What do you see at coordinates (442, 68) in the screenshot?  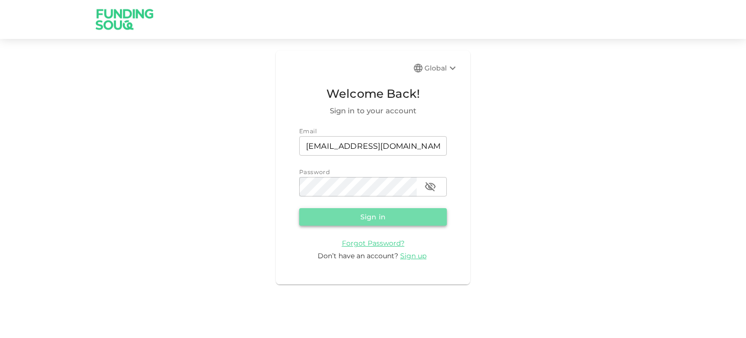 I see `div: Global` at bounding box center [442, 68].